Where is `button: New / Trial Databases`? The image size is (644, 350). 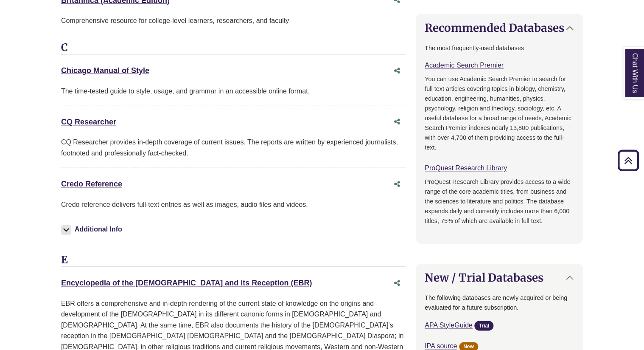 button: New / Trial Databases is located at coordinates (500, 277).